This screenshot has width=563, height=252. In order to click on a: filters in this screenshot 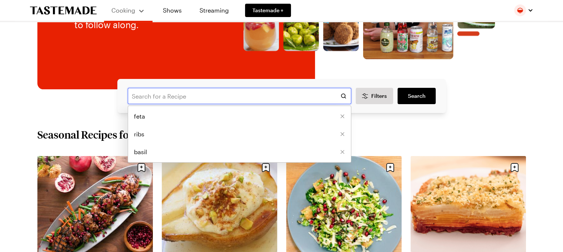, I will do `click(416, 96)`.